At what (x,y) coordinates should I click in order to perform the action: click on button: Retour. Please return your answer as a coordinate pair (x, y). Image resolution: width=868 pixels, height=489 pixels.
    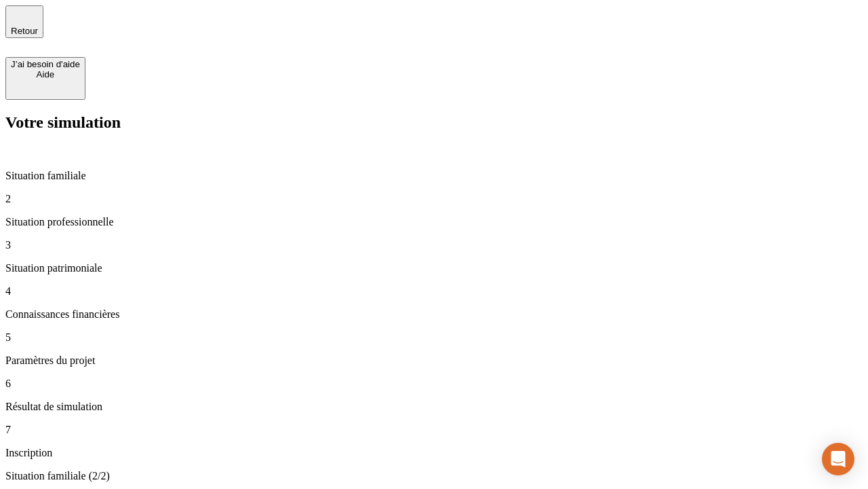
    Looking at the image, I should click on (25, 22).